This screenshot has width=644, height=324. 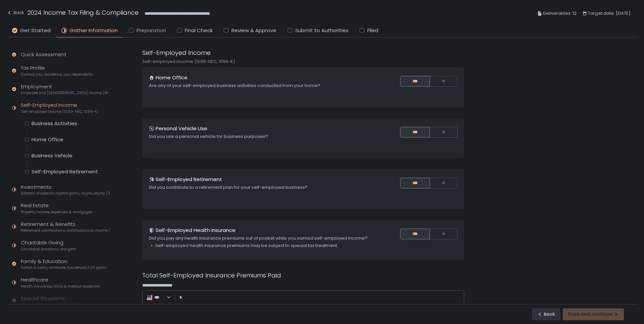 I want to click on div: Special Situations, so click(x=51, y=302).